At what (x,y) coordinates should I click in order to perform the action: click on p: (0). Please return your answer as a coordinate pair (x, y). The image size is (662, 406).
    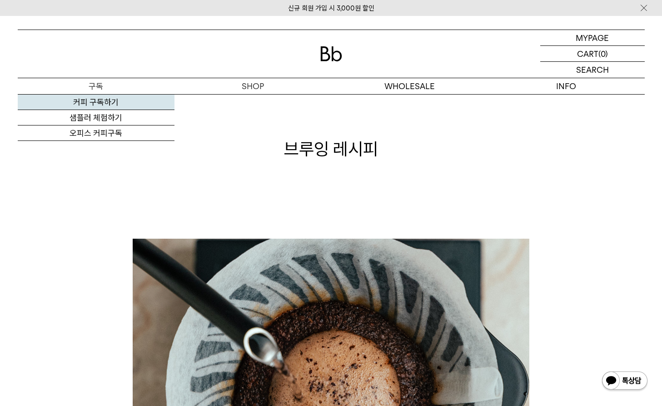
    Looking at the image, I should click on (603, 54).